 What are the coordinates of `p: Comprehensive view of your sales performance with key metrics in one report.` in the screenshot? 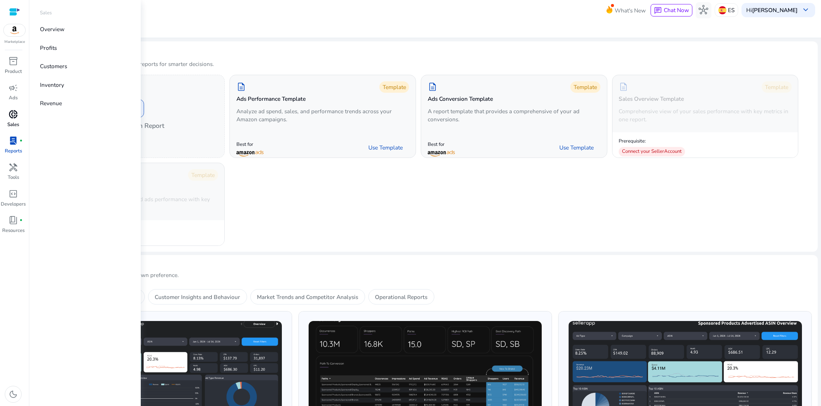 It's located at (705, 115).